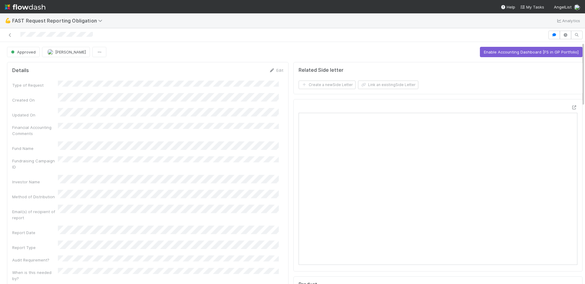 Image resolution: width=585 pixels, height=284 pixels. Describe the element at coordinates (35, 260) in the screenshot. I see `div: Audit Requirement?` at that location.